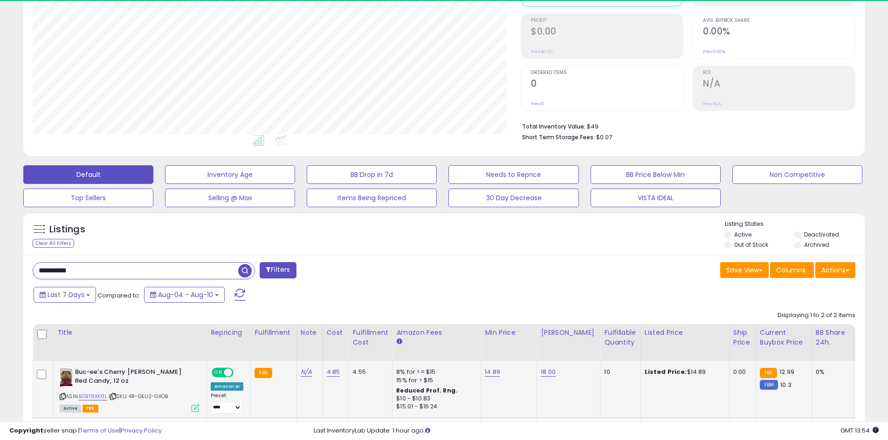 Image resolution: width=888 pixels, height=440 pixels. I want to click on strong: Copyright, so click(26, 431).